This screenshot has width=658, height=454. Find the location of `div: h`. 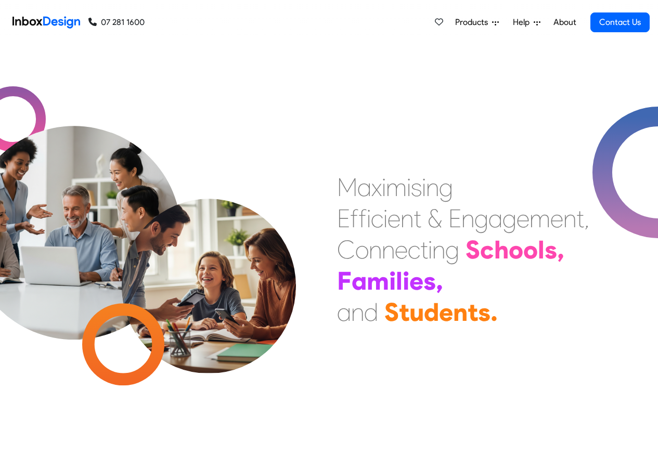

div: h is located at coordinates (501, 250).